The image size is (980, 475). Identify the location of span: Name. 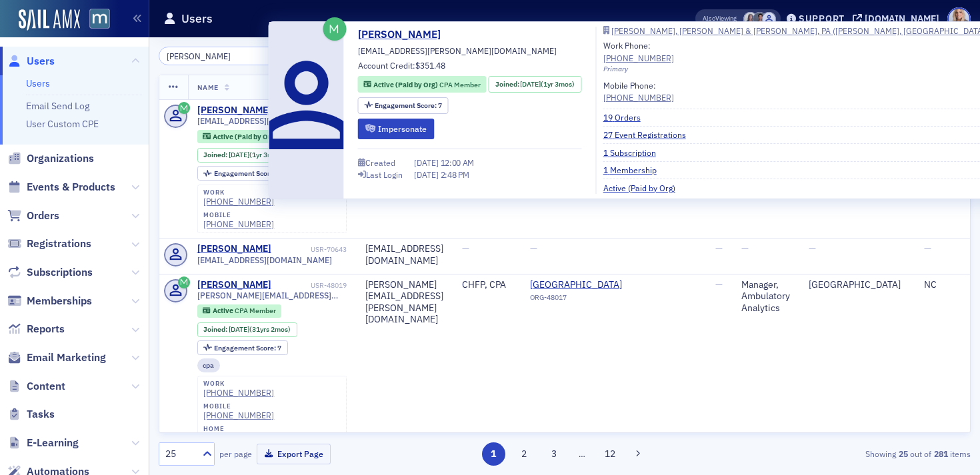
(208, 88).